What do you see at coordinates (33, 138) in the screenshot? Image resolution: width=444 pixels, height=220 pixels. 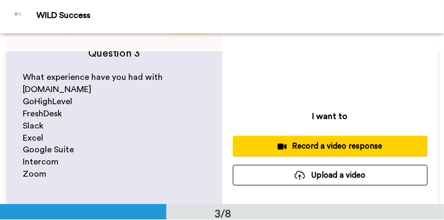 I see `span: Excel` at bounding box center [33, 138].